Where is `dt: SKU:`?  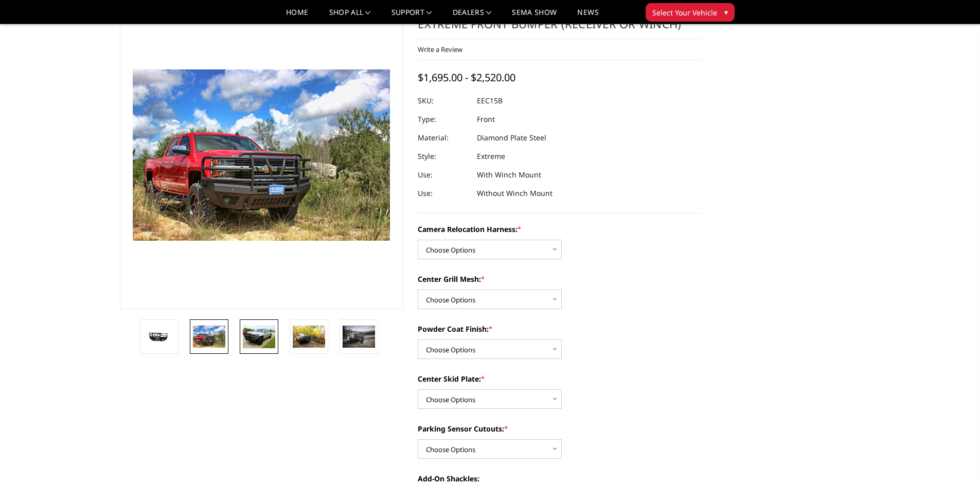 dt: SKU: is located at coordinates (443, 101).